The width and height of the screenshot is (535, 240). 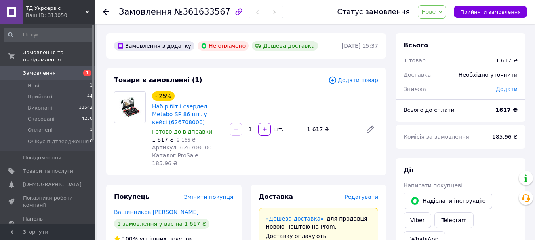 What do you see at coordinates (416, 45) in the screenshot?
I see `span: Всього` at bounding box center [416, 45].